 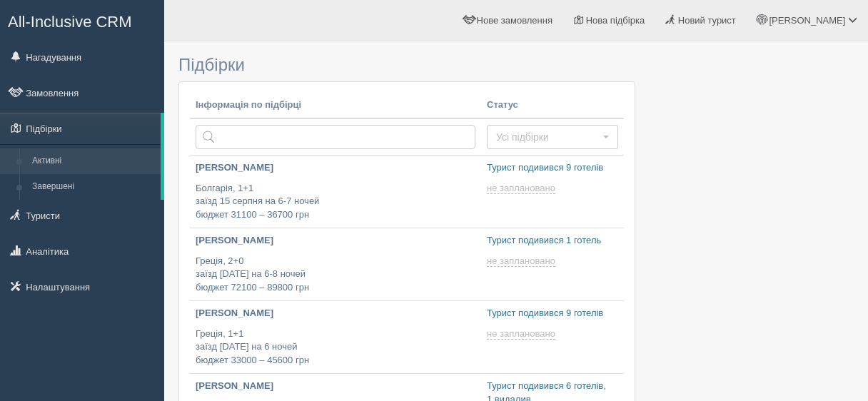 What do you see at coordinates (616, 20) in the screenshot?
I see `span: Нова підбірка` at bounding box center [616, 20].